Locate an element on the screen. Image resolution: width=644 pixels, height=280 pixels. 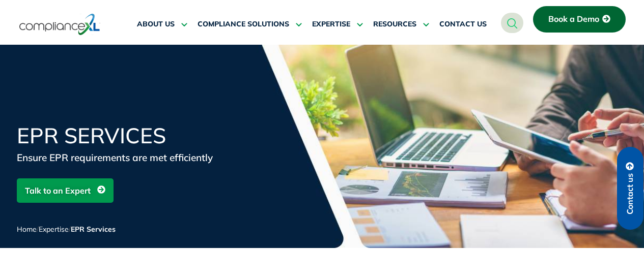
a: Contact us is located at coordinates (630, 188).